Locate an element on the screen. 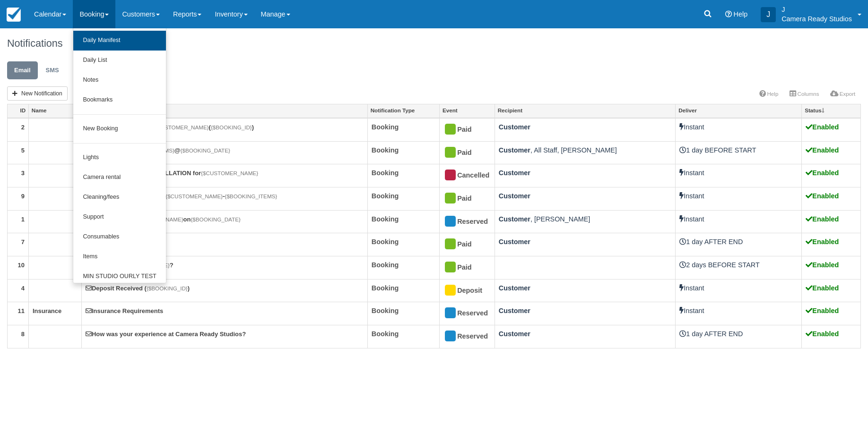 This screenshot has height=441, width=868. ul: Booking is located at coordinates (119, 156).